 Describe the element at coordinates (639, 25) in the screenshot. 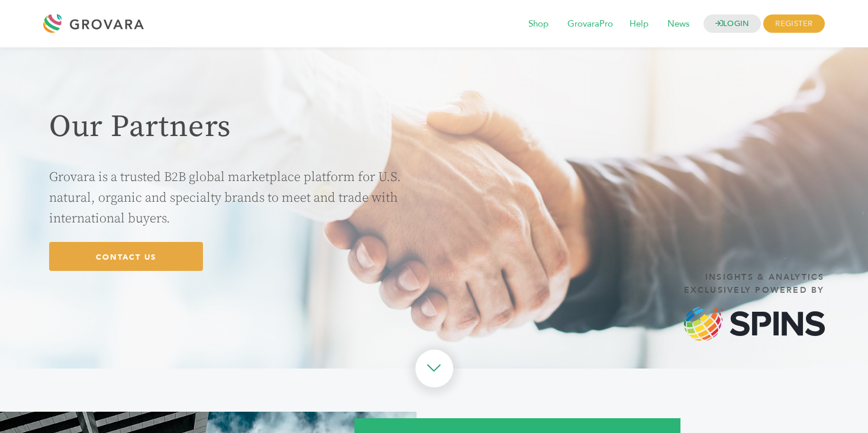

I see `a: Help` at that location.